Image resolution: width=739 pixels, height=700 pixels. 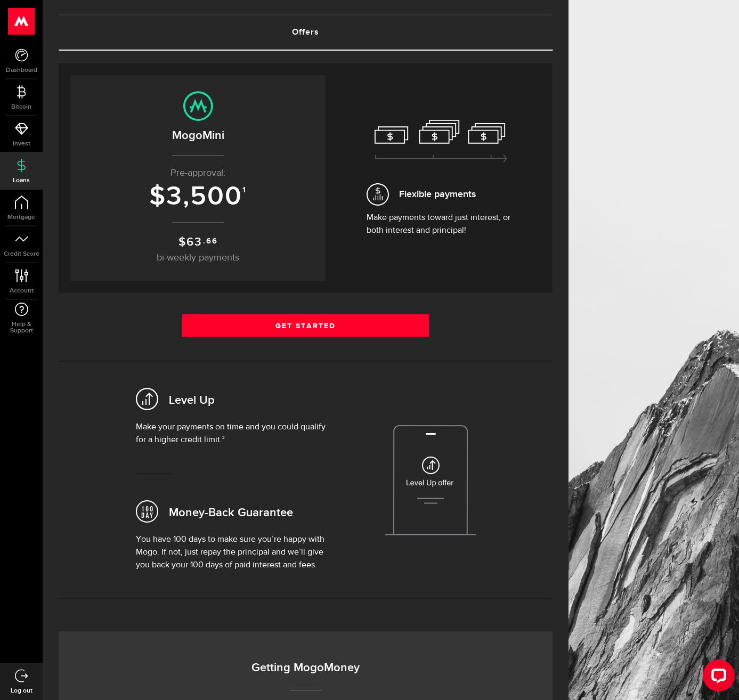 I want to click on span: bi-weekly payments, so click(x=198, y=258).